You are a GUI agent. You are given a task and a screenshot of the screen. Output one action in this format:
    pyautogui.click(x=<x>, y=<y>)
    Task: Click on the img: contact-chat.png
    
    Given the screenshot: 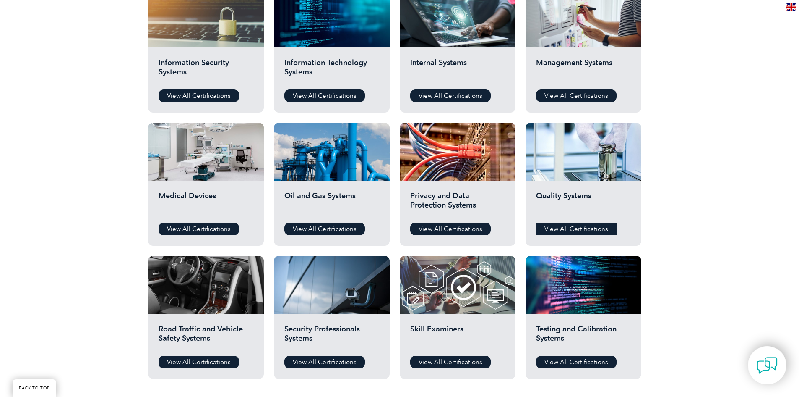 What is the action you would take?
    pyautogui.click(x=767, y=365)
    